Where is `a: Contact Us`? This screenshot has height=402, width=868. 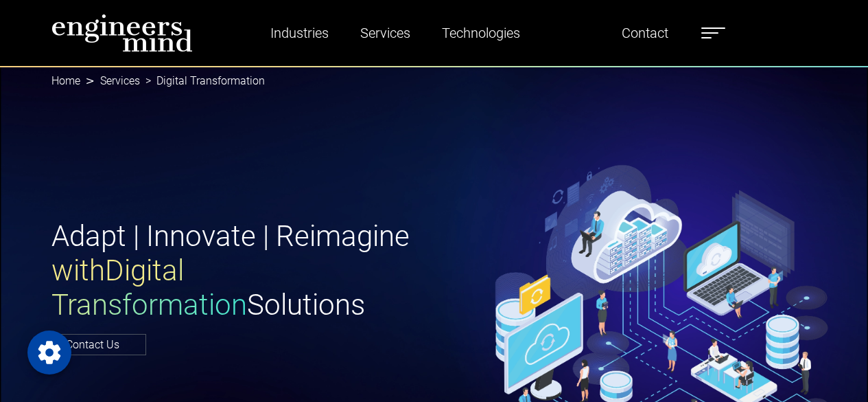
a: Contact Us is located at coordinates (99, 344).